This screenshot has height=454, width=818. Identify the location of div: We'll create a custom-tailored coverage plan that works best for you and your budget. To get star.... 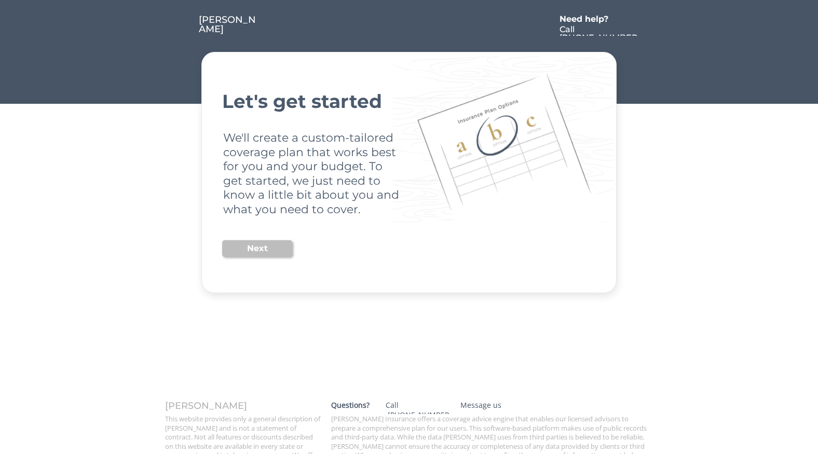
(312, 173).